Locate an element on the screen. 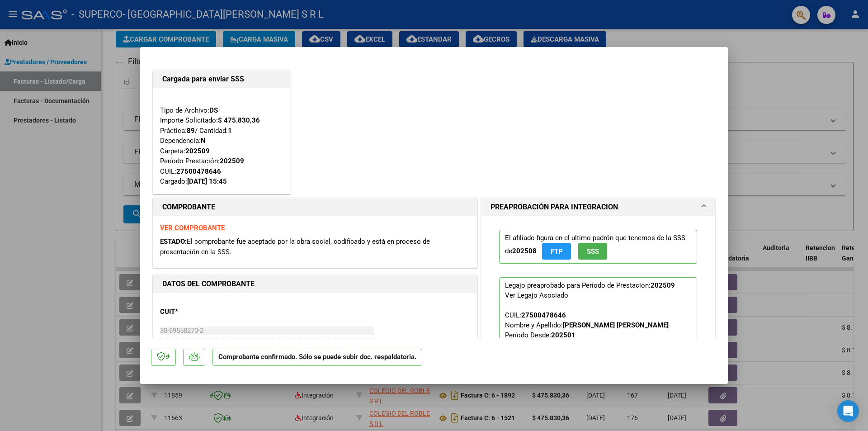  h1: PREAPROBACIÓN PARA INTEGRACION is located at coordinates (555, 207).